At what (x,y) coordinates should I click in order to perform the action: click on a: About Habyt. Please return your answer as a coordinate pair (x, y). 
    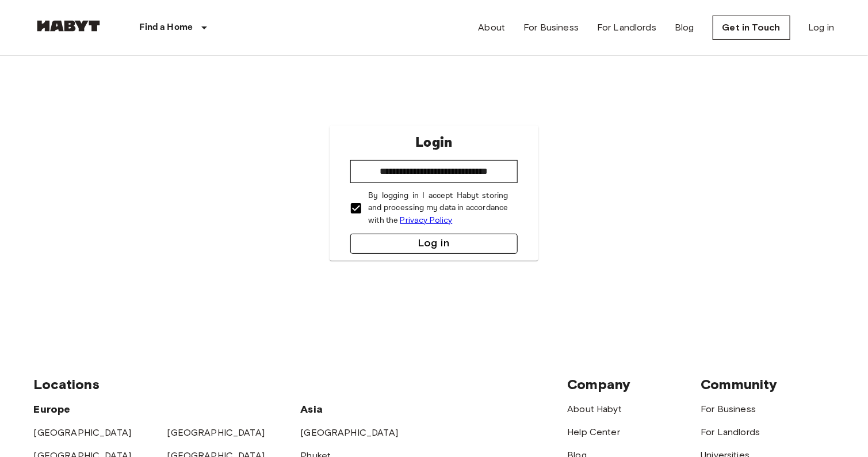
    Looking at the image, I should click on (594, 409).